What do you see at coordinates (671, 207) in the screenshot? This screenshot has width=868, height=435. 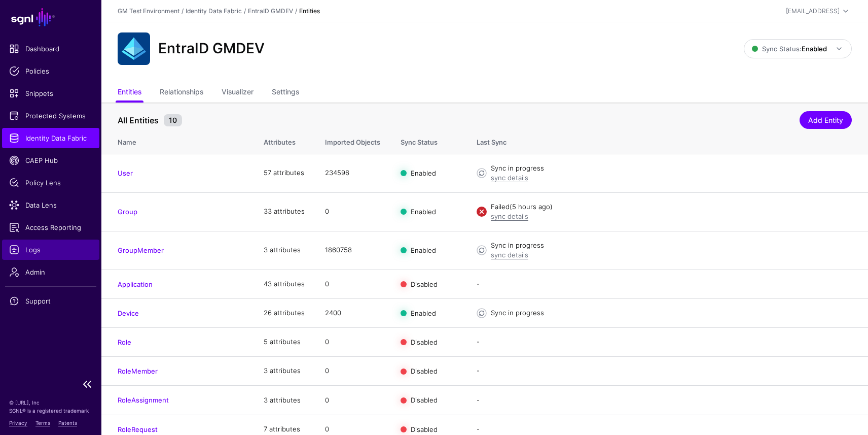 I see `div: Failed (5 hours ago)` at bounding box center [671, 207].